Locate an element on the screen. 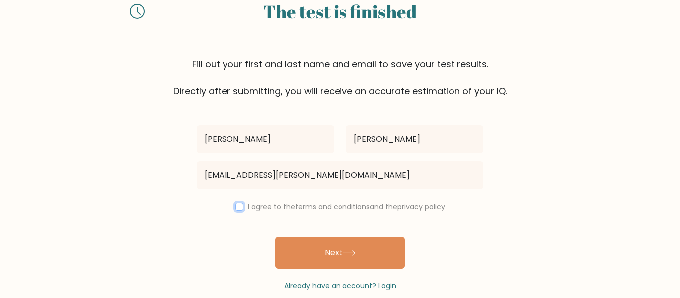  div: Fill out your first and last name and email to save your test results. Directly after submitting,... is located at coordinates (340, 77).